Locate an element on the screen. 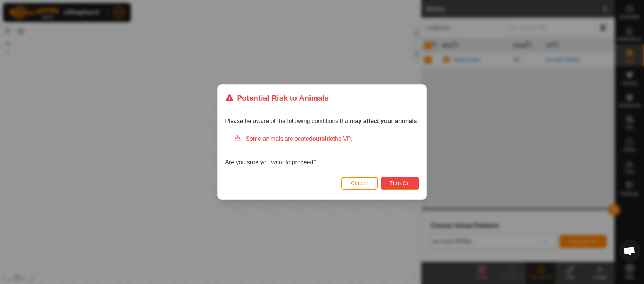 This screenshot has width=644, height=284. span: Cancel is located at coordinates (359, 183).